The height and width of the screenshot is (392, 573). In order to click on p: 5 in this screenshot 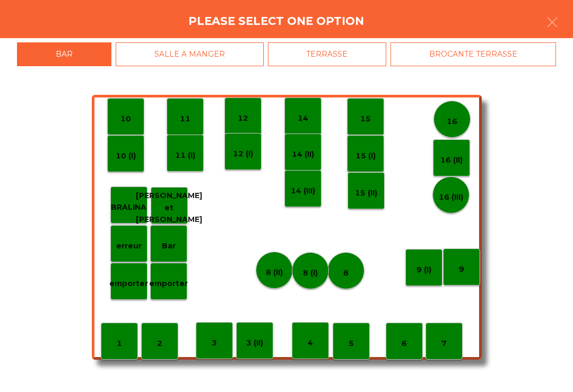, I will do `click(351, 343)`.